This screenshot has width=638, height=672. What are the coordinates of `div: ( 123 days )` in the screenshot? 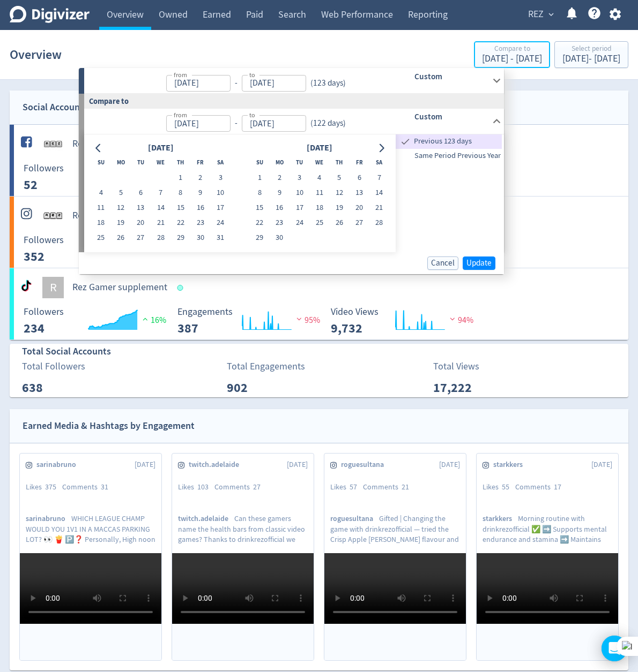 It's located at (328, 83).